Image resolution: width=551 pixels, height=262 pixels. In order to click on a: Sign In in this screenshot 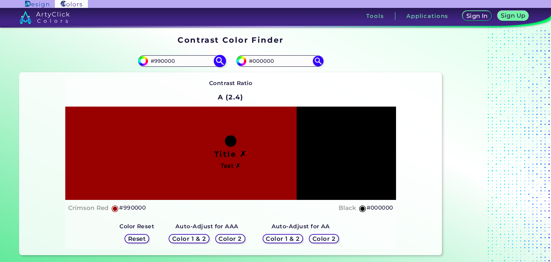, I will do `click(477, 16)`.